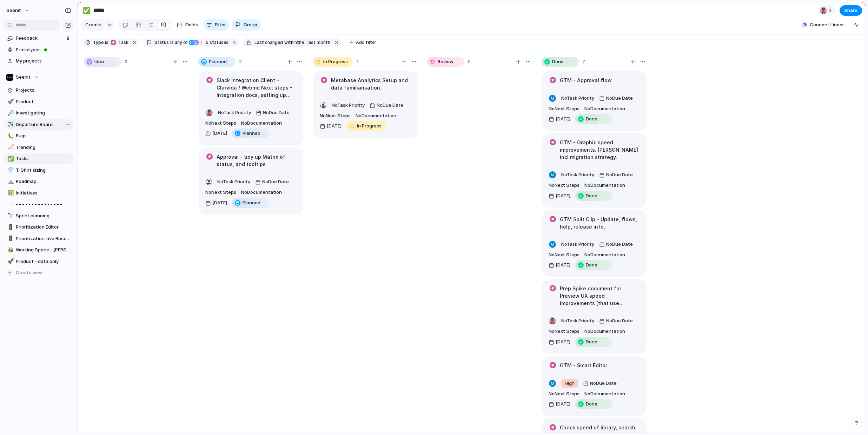 The height and width of the screenshot is (435, 868). What do you see at coordinates (366, 42) in the screenshot?
I see `span: Add filter` at bounding box center [366, 42].